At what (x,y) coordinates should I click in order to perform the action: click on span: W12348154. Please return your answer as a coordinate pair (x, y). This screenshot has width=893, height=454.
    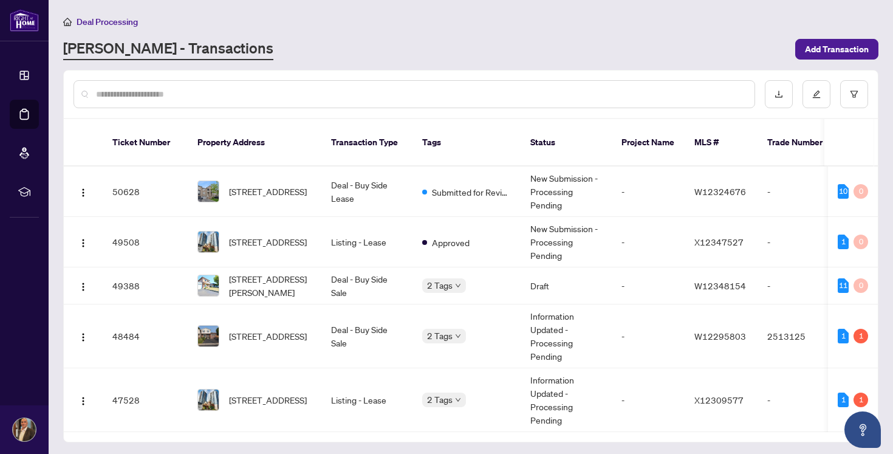
    Looking at the image, I should click on (720, 286).